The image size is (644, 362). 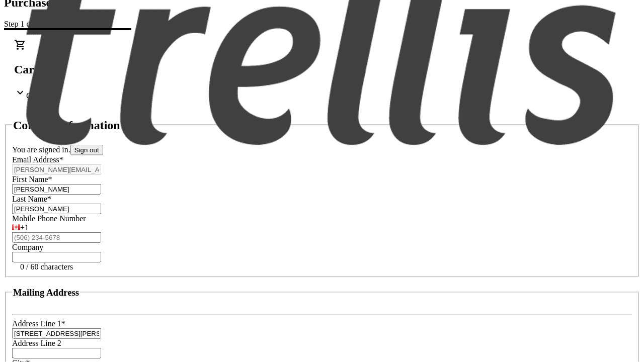 I want to click on label: Company, so click(x=28, y=247).